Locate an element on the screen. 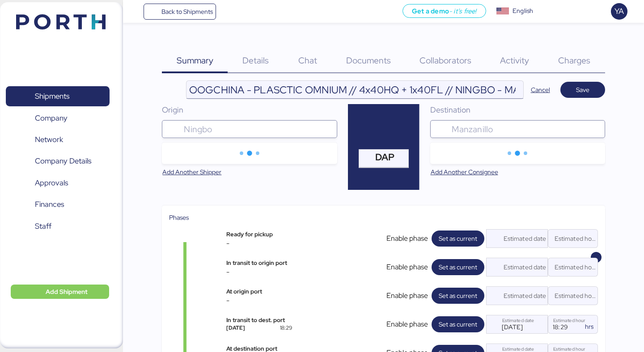 Image resolution: width=644 pixels, height=352 pixels. div: 18:29 is located at coordinates (307, 328).